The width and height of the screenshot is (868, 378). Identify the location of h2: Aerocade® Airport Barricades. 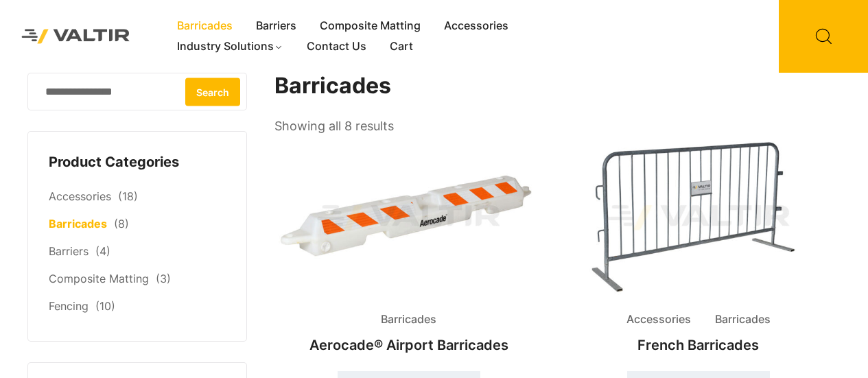
(408, 345).